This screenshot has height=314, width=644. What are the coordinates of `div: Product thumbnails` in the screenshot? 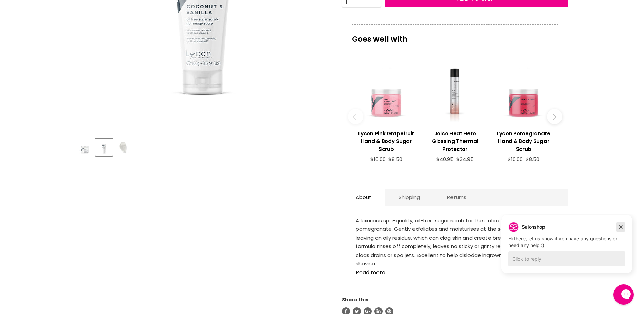 It's located at (203, 146).